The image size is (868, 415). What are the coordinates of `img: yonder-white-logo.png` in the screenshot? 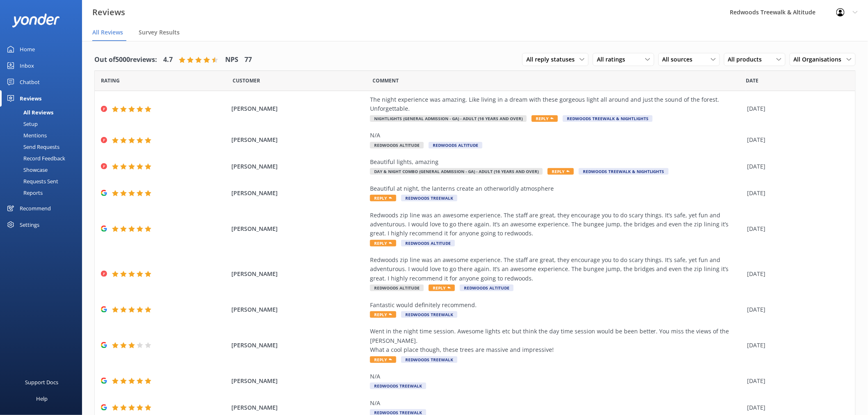 It's located at (36, 20).